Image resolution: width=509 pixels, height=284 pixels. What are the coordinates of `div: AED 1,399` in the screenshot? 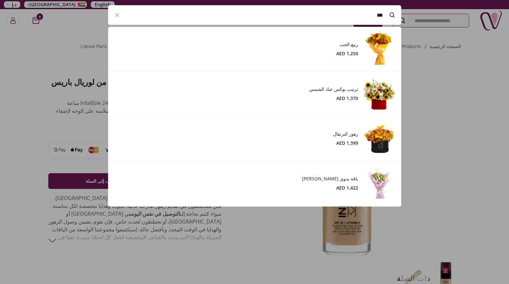 It's located at (236, 143).